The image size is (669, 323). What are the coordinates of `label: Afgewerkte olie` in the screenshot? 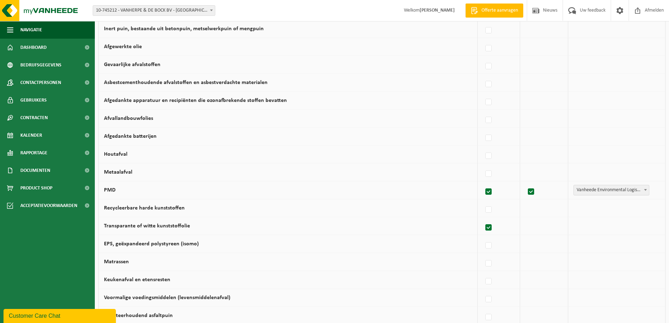 It's located at (123, 47).